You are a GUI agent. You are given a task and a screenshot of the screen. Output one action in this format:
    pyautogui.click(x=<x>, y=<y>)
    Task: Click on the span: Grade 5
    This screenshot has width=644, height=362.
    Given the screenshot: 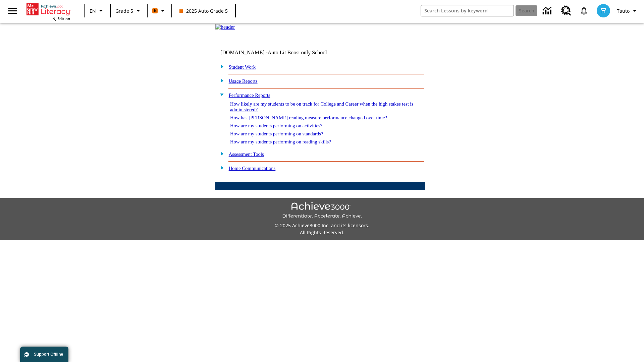 What is the action you would take?
    pyautogui.click(x=124, y=11)
    